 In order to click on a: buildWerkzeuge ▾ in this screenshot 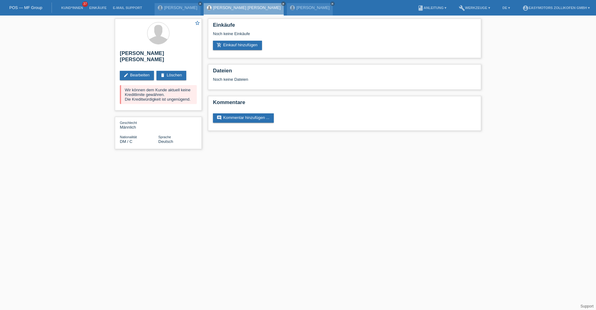, I will do `click(474, 8)`.